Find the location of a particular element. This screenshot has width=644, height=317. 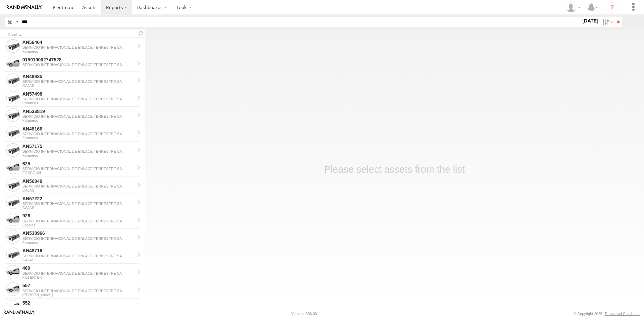

div: 926 - View Asset History is located at coordinates (78, 216).